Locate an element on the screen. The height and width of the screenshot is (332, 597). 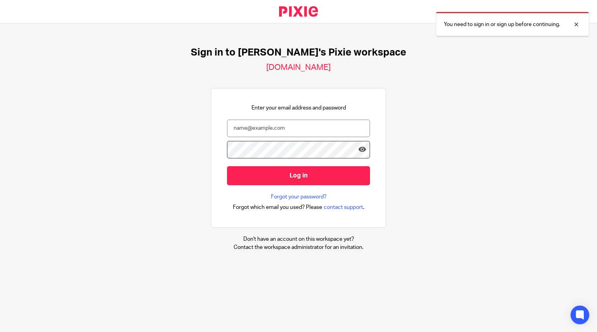
input: name@example.com is located at coordinates (298, 128).